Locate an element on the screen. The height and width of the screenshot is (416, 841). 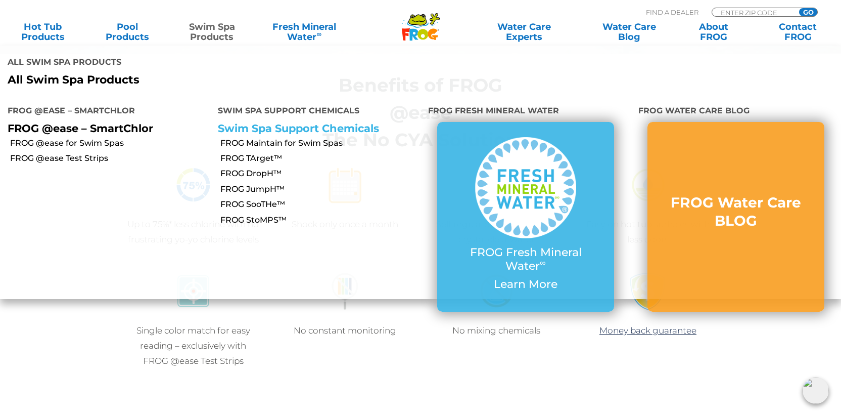
a: AboutFROG is located at coordinates (714, 32).